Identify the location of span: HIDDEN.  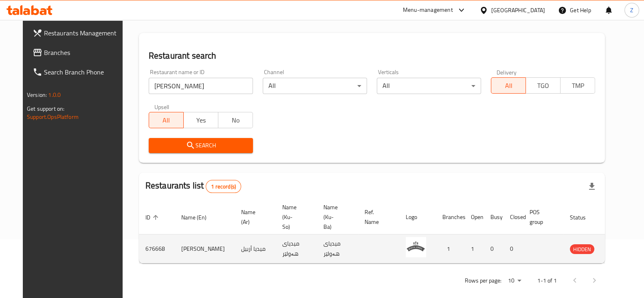
(582, 250).